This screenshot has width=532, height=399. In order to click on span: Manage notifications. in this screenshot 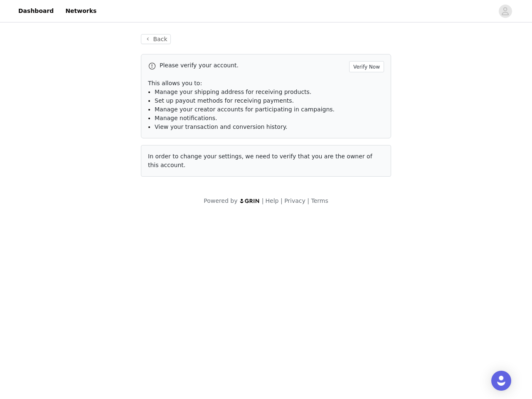, I will do `click(186, 118)`.